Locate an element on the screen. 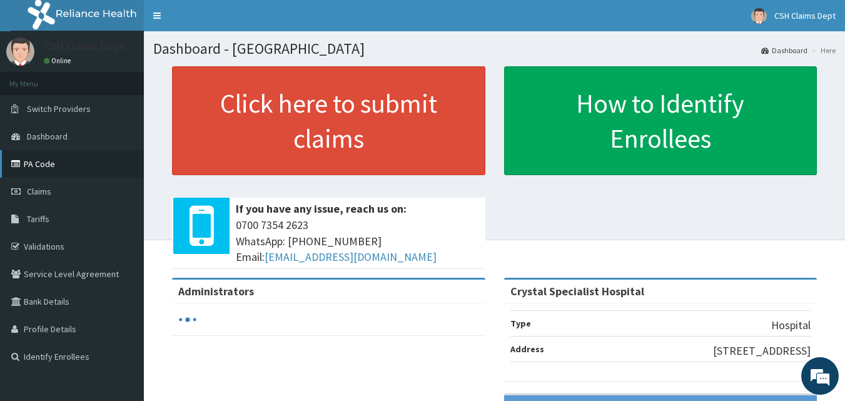  b: Type is located at coordinates (520, 323).